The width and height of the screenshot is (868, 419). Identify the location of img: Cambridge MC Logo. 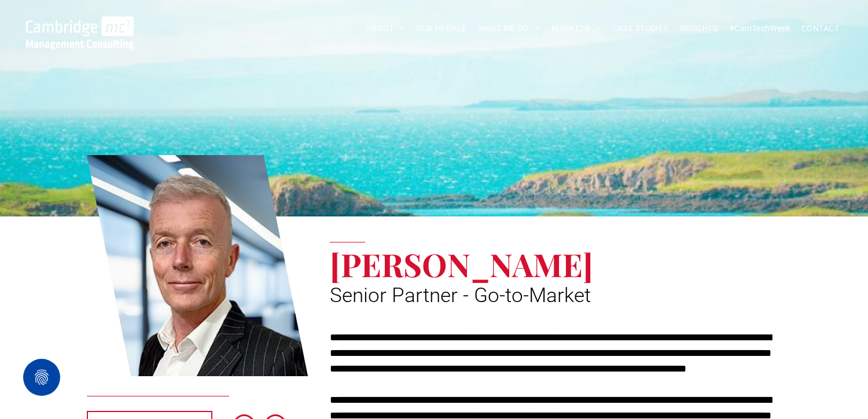
(80, 33).